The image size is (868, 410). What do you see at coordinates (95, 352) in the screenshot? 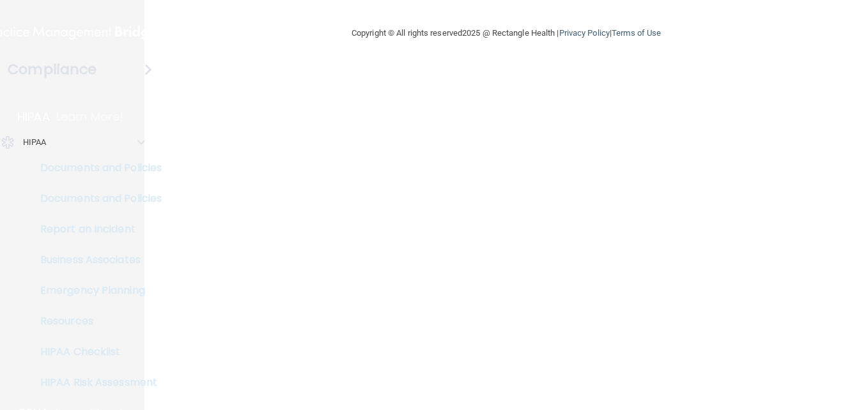
I see `p: HIPAA Checklist` at bounding box center [95, 352].